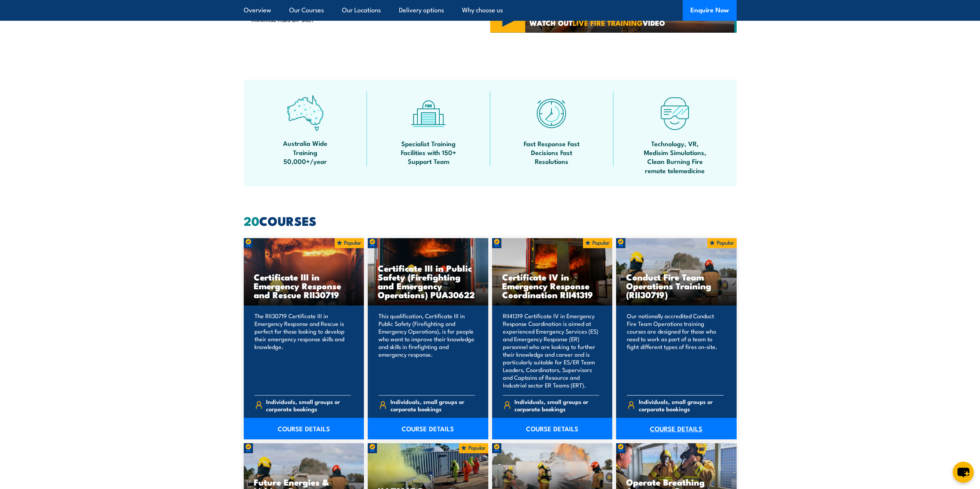 This screenshot has width=980, height=489. Describe the element at coordinates (305, 113) in the screenshot. I see `img: auswide-icon` at that location.